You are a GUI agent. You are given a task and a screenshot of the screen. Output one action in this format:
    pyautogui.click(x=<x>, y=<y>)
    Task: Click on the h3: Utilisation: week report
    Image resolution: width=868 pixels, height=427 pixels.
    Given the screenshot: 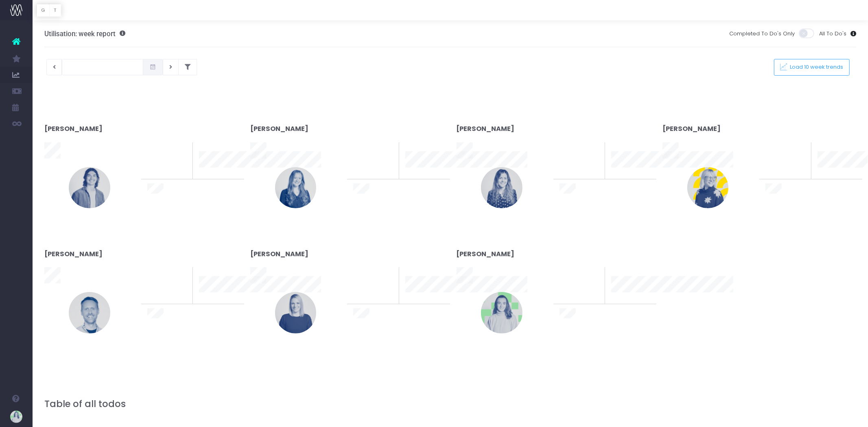 What is the action you would take?
    pyautogui.click(x=85, y=34)
    